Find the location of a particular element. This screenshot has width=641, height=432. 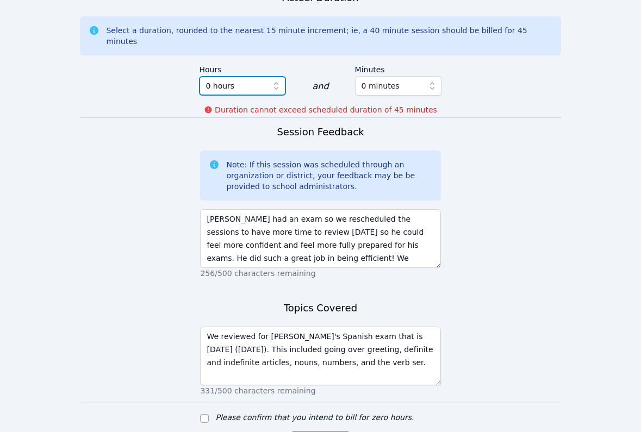

button: 0 minutes is located at coordinates (399, 86).